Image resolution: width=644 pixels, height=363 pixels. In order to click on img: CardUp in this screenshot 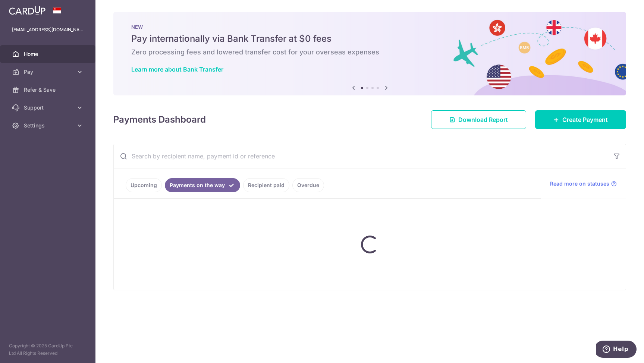, I will do `click(27, 11)`.